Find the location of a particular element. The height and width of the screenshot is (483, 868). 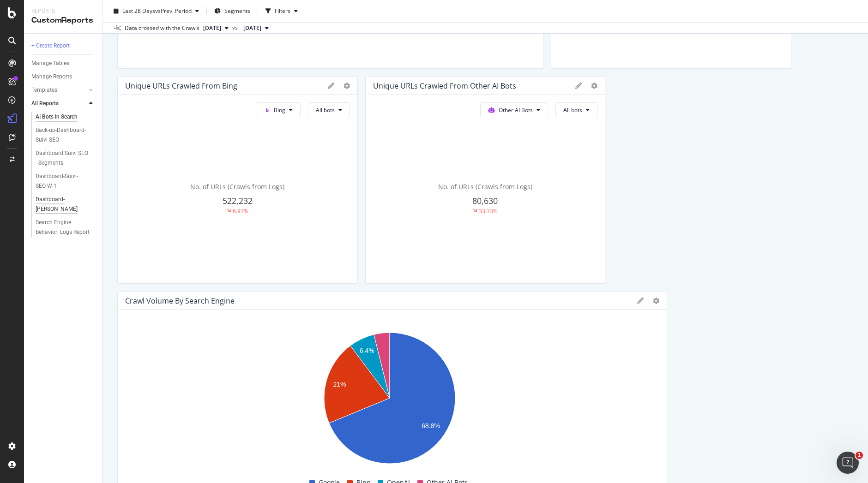

a: + Create Report is located at coordinates (63, 46).